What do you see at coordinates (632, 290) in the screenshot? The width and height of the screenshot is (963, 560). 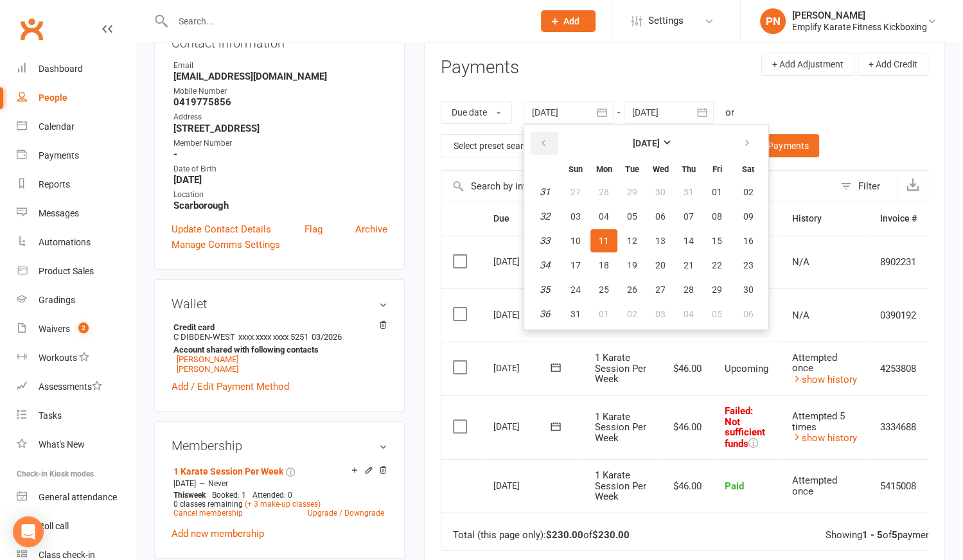 I see `button: 26` at bounding box center [632, 290].